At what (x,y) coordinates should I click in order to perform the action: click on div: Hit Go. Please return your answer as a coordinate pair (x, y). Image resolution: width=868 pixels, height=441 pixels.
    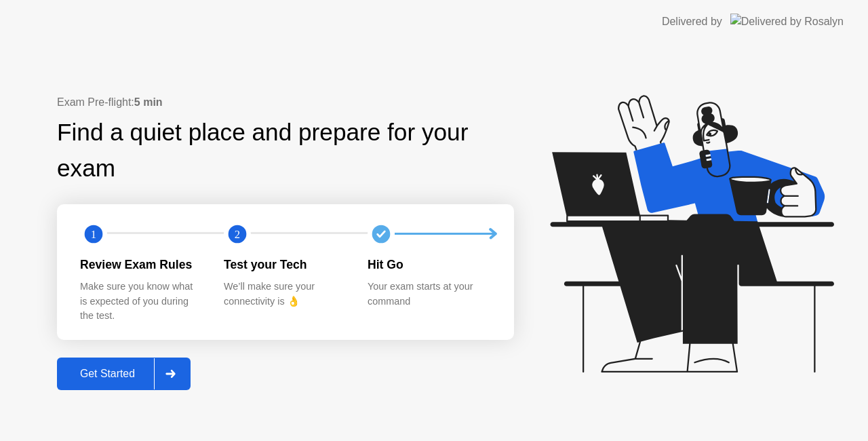
    Looking at the image, I should click on (429, 265).